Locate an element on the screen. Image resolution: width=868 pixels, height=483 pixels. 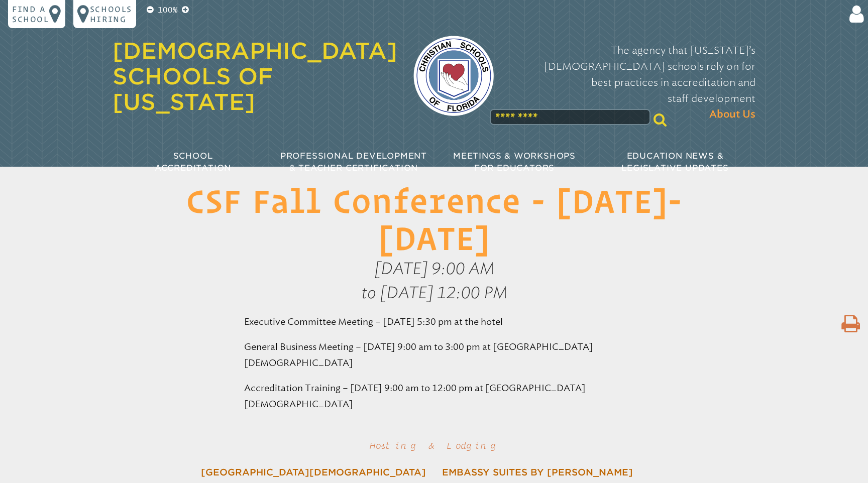
span: Professional Development & Teacher Certification is located at coordinates (354, 161).